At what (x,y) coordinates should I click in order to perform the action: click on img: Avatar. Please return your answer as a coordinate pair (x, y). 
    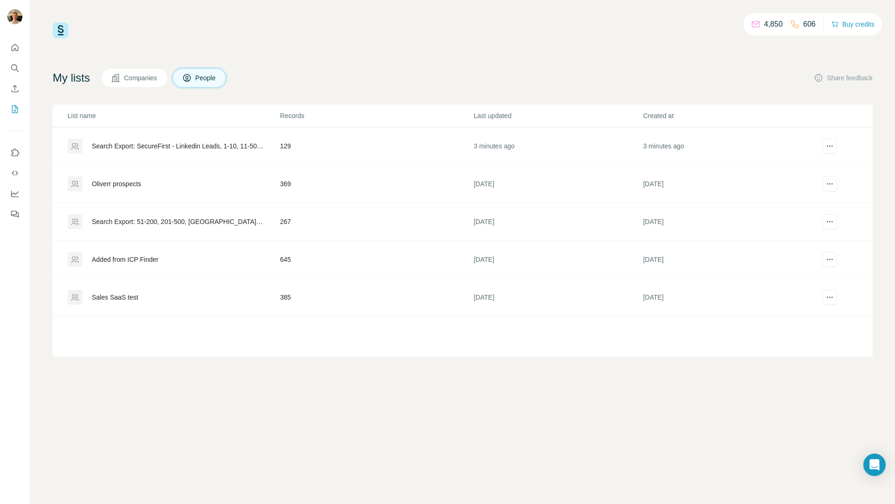
    Looking at the image, I should click on (15, 17).